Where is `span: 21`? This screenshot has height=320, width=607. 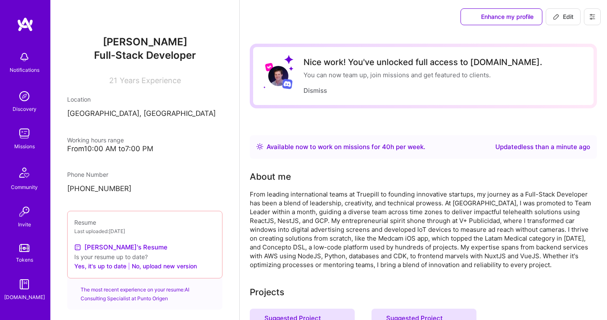
span: 21 is located at coordinates (113, 80).